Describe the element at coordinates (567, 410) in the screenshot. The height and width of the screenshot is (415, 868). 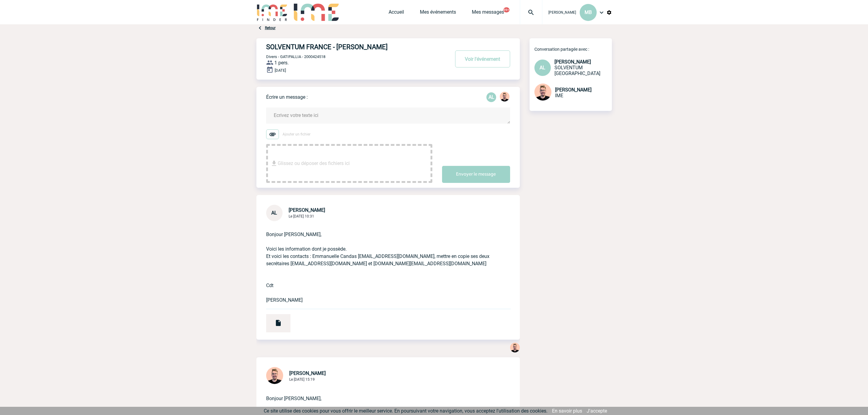
I see `a: En savoir plus` at that location.